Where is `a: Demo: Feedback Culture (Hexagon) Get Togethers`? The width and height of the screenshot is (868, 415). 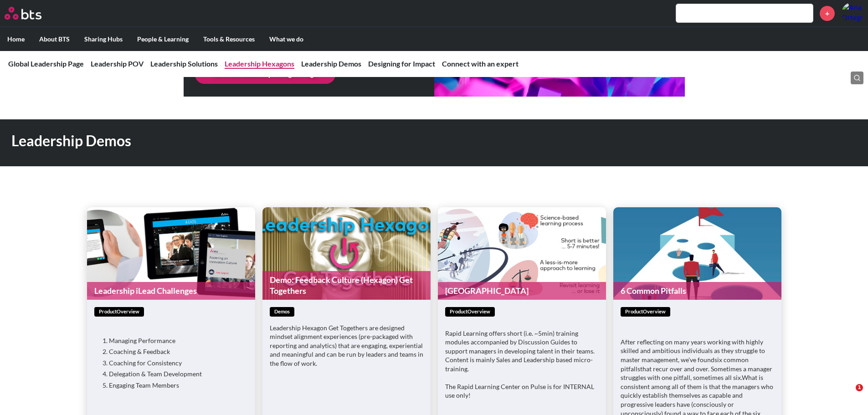 a: Demo: Feedback Culture (Hexagon) Get Togethers is located at coordinates (346, 285).